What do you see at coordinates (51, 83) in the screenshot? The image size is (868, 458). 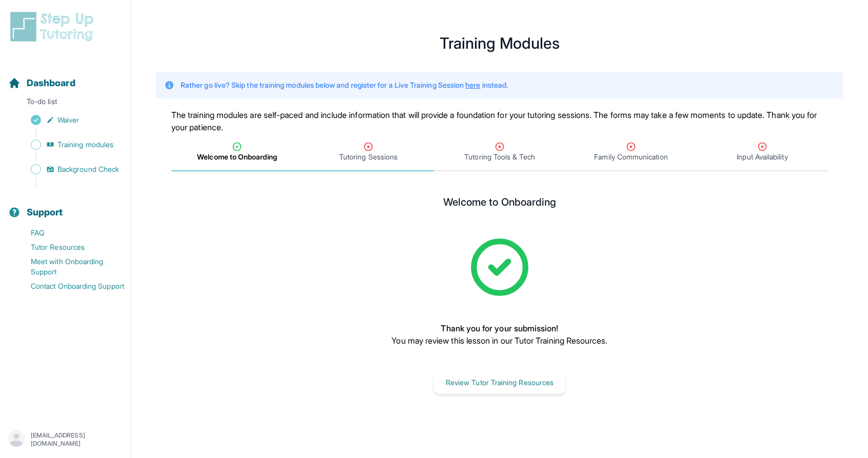 I see `span: Dashboard` at bounding box center [51, 83].